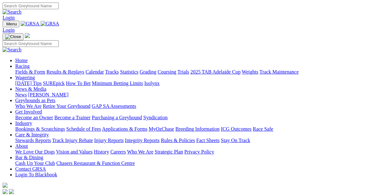 The width and height of the screenshot is (387, 196). Describe the element at coordinates (200, 106) in the screenshot. I see `div: Greyhounds as Pets` at that location.